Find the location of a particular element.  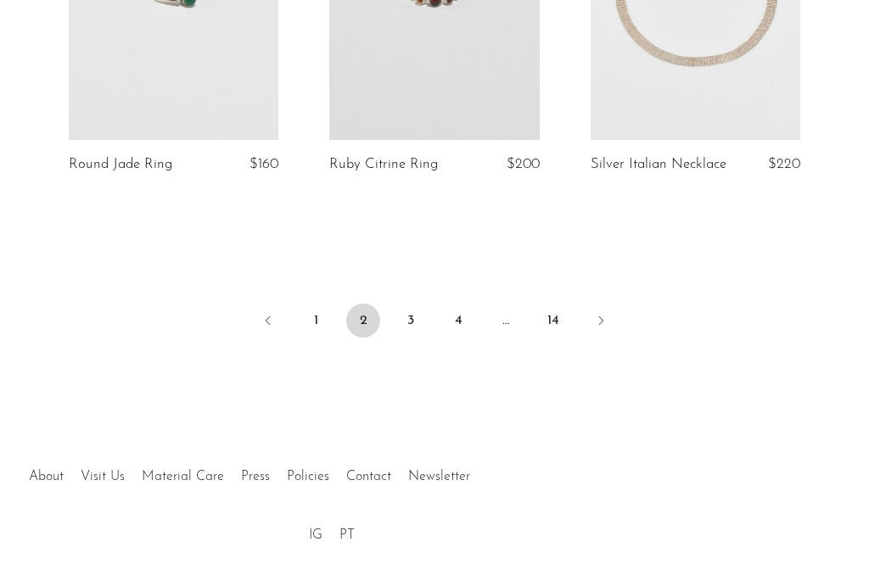

span: $220 is located at coordinates (784, 164).